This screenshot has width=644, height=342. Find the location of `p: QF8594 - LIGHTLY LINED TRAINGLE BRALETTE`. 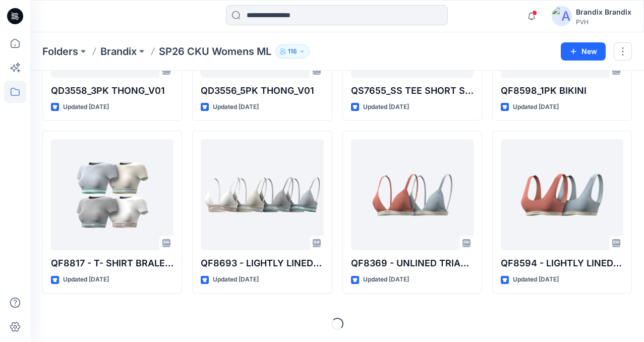

p: QF8594 - LIGHTLY LINED TRAINGLE BRALETTE is located at coordinates (562, 263).